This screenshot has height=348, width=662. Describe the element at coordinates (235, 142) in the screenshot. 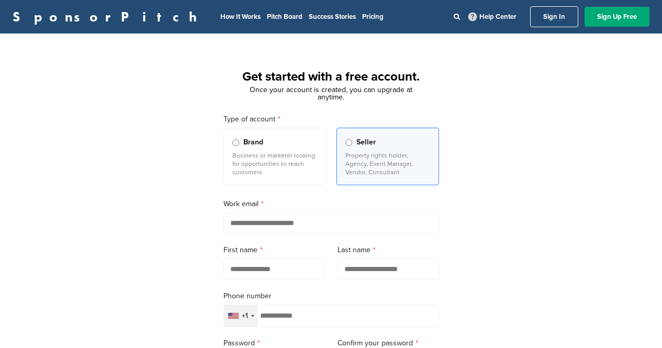

I see `input: Brand Business or marketer looking for opportunities to reach customers` at that location.